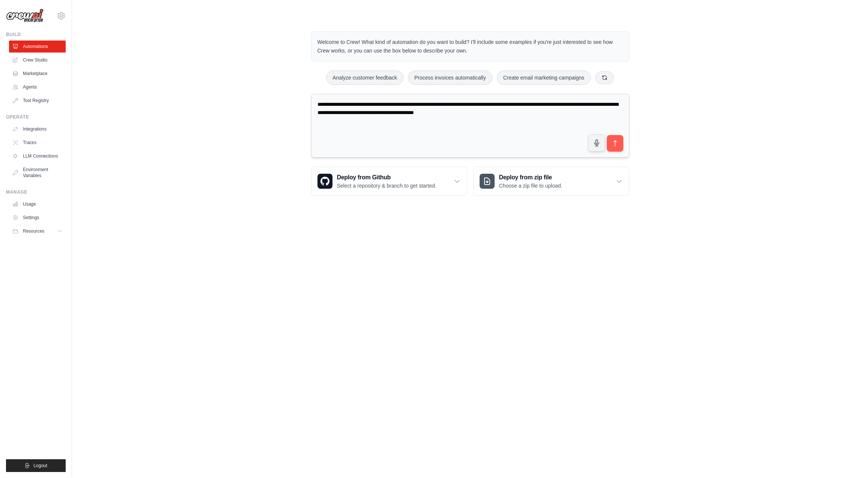  Describe the element at coordinates (531, 185) in the screenshot. I see `p: Choose a zip file to upload.` at that location.